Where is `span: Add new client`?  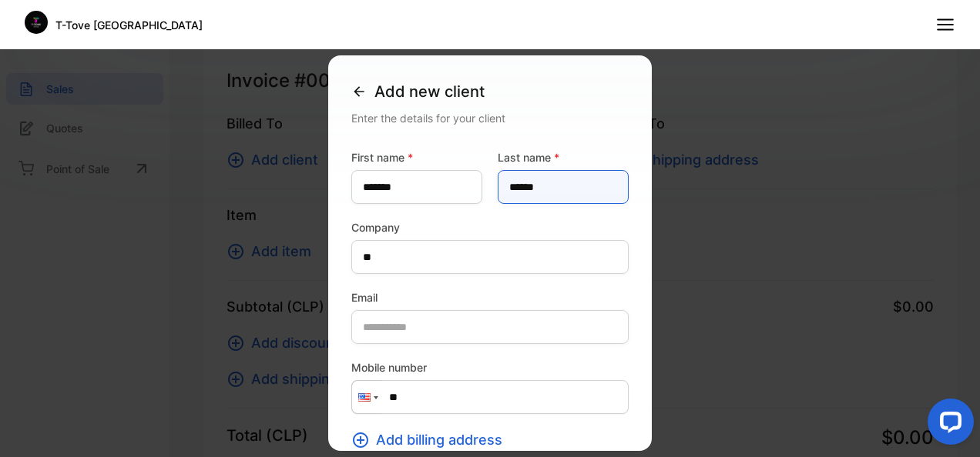
span: Add new client is located at coordinates (429, 92).